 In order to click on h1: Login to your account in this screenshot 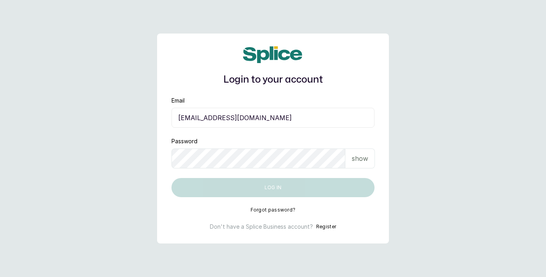, I will do `click(273, 80)`.